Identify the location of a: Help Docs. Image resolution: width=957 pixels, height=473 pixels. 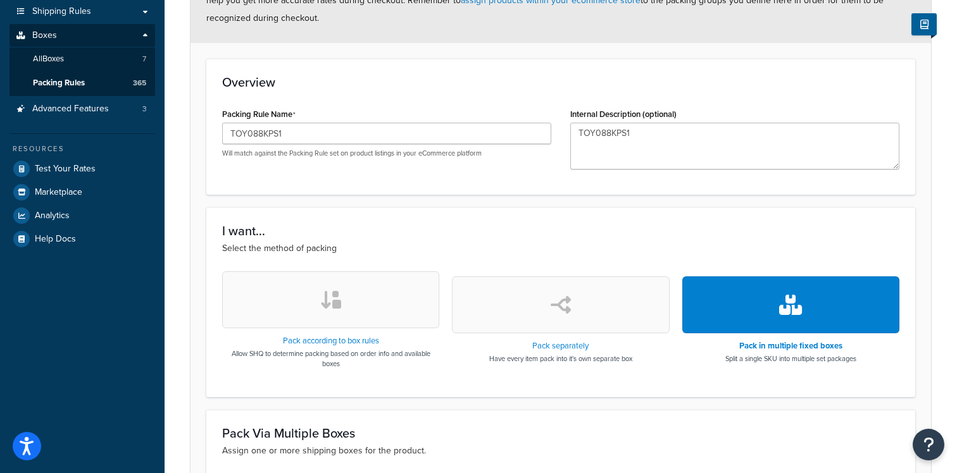
(82, 239).